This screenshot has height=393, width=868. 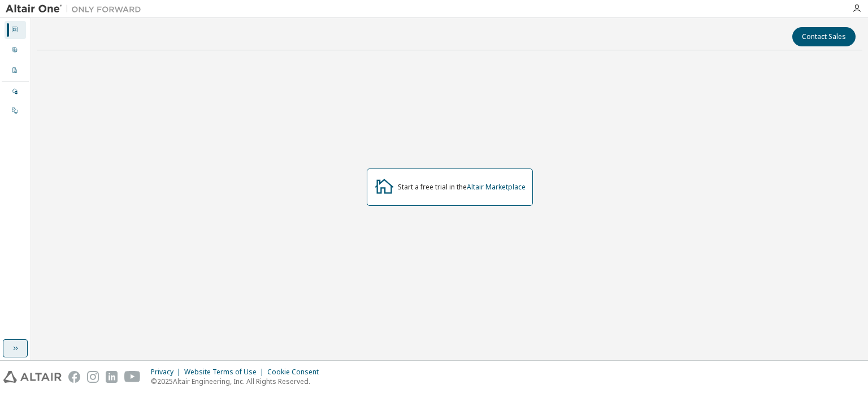 I want to click on img: linkedin.svg, so click(x=111, y=376).